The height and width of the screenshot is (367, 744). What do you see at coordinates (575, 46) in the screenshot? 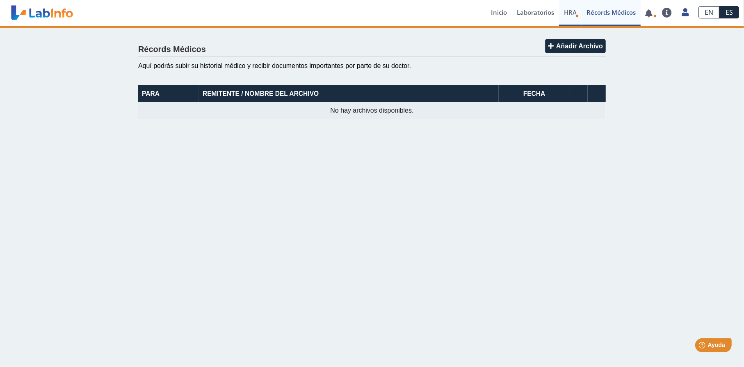
I see `button: Añadir Archivo` at bounding box center [575, 46].